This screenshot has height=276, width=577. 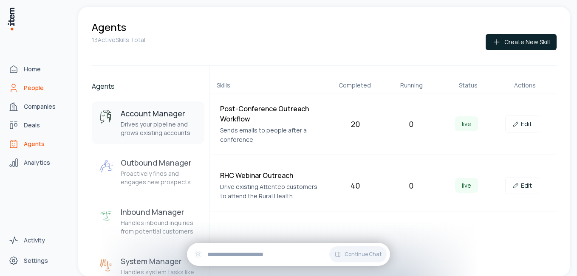 What do you see at coordinates (289, 255) in the screenshot?
I see `div: Continue Chat` at bounding box center [289, 255].